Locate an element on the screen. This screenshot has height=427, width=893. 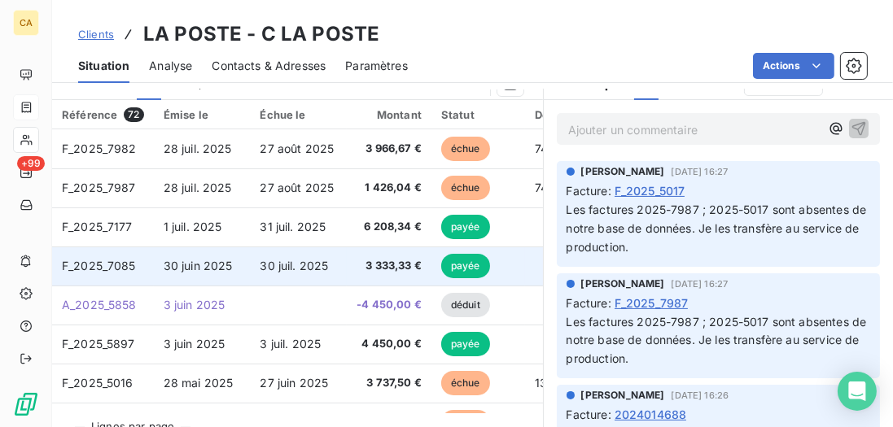
span: 28 mai 2025 is located at coordinates (199, 383).